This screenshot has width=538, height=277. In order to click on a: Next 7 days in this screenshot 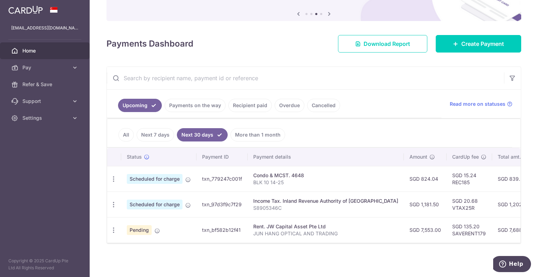, I will do `click(155, 135)`.